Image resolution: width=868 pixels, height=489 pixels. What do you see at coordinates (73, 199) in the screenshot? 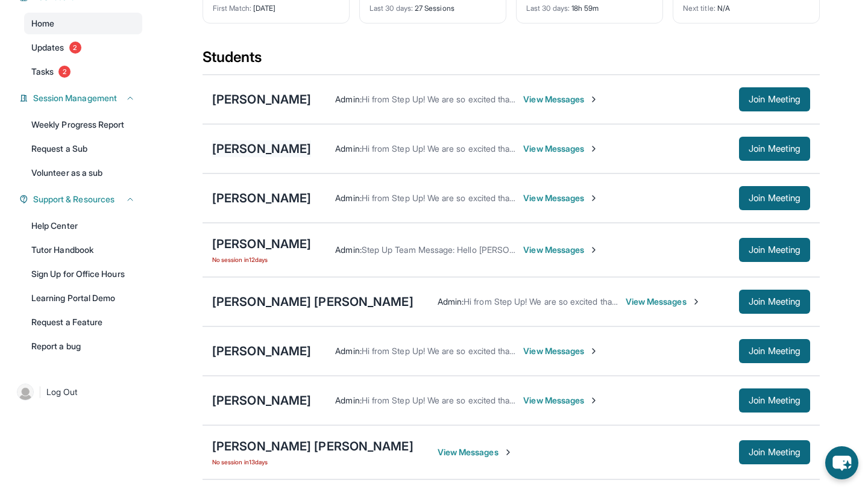
I see `span: Support & Resources` at bounding box center [73, 199].